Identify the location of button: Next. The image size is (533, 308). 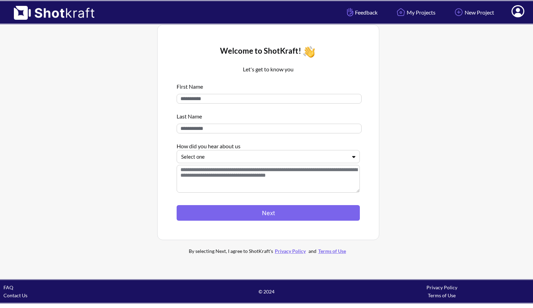
(268, 213).